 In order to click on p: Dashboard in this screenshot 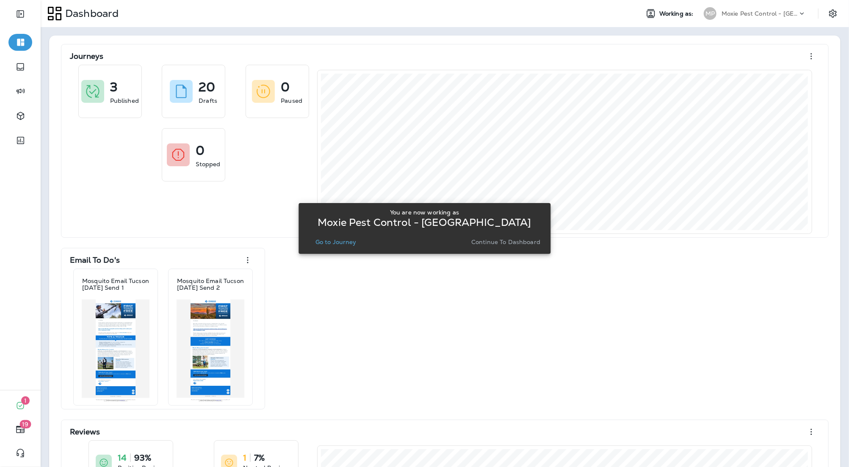, I will do `click(90, 14)`.